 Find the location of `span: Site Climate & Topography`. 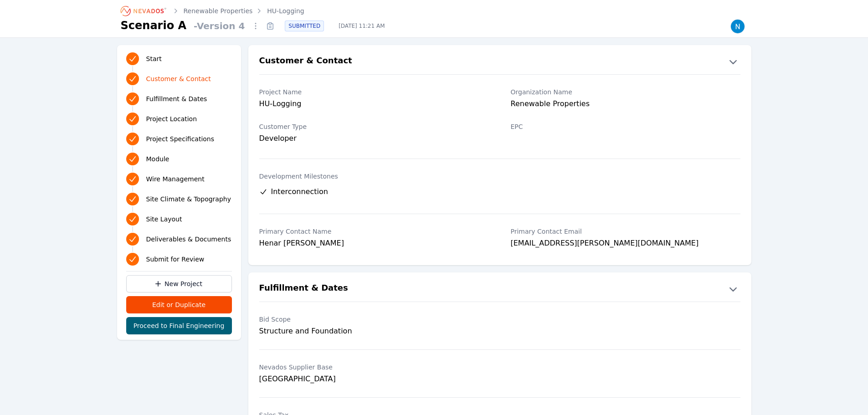

span: Site Climate & Topography is located at coordinates (188, 199).